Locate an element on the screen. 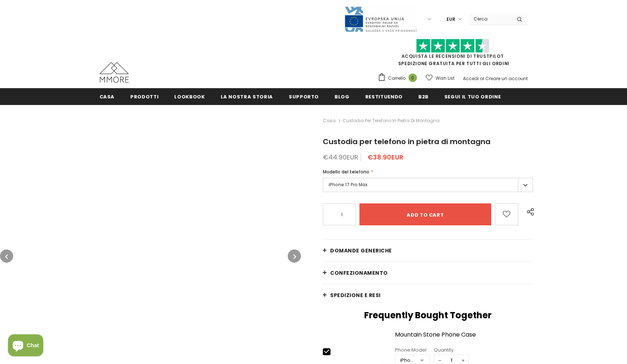 This screenshot has height=364, width=627. span: Segui il tuo ordine is located at coordinates (473, 97).